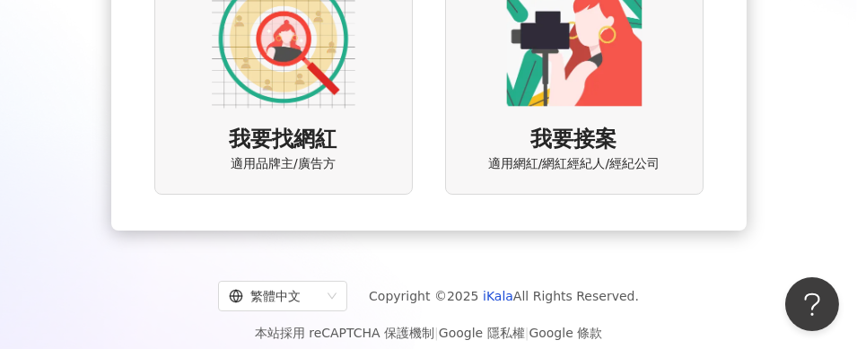 This screenshot has width=857, height=349. Describe the element at coordinates (573, 164) in the screenshot. I see `span: 適用網紅/網紅經紀人/經紀公司` at that location.